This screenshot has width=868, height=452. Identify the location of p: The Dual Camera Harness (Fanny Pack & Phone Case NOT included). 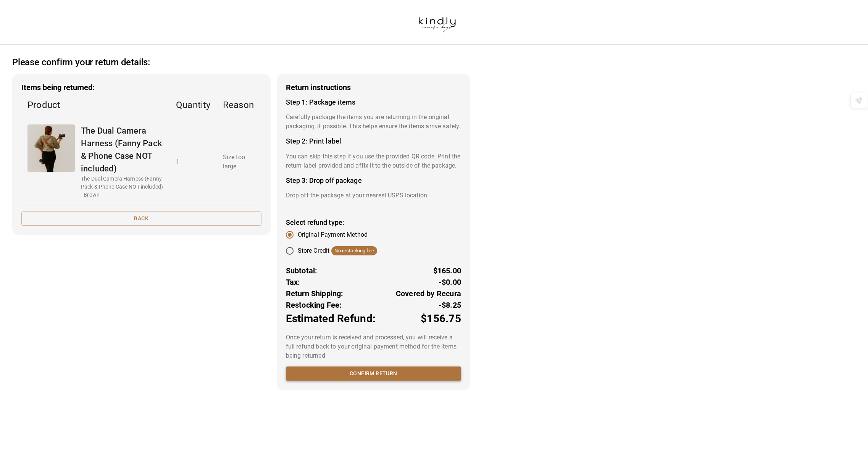
(122, 150).